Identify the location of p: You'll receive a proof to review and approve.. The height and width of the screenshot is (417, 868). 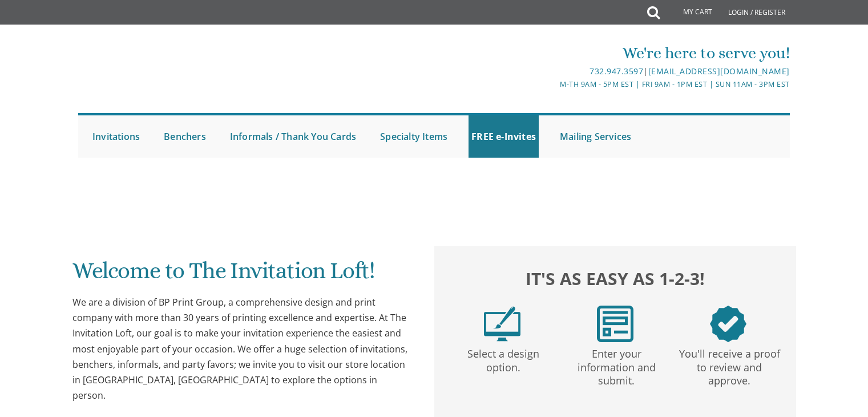
(729, 365).